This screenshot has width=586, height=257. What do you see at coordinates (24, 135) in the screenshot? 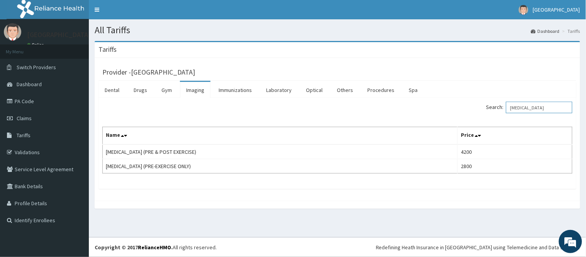
I see `span: Tariffs` at bounding box center [24, 135].